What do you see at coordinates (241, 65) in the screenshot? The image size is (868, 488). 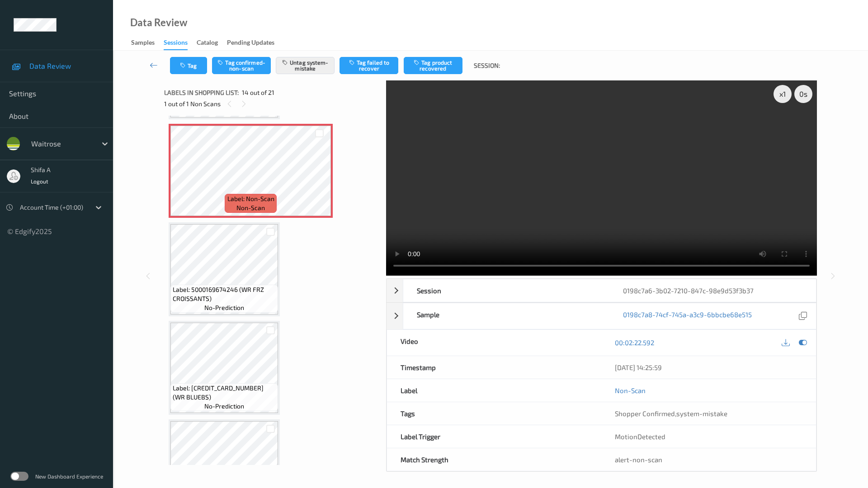 I see `button: Tag confirmed-non-scan` at bounding box center [241, 65].